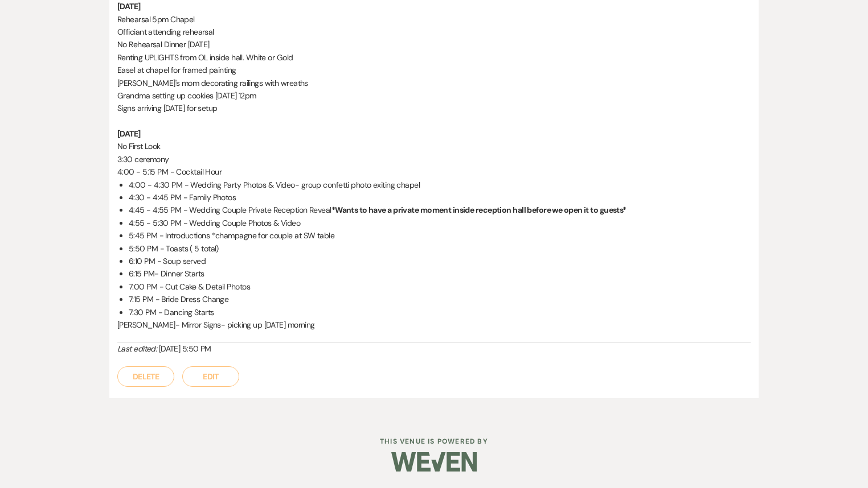 This screenshot has height=488, width=868. What do you see at coordinates (439, 287) in the screenshot?
I see `li: 7:00 PM - Cut Cake & Detail Photos` at bounding box center [439, 287].